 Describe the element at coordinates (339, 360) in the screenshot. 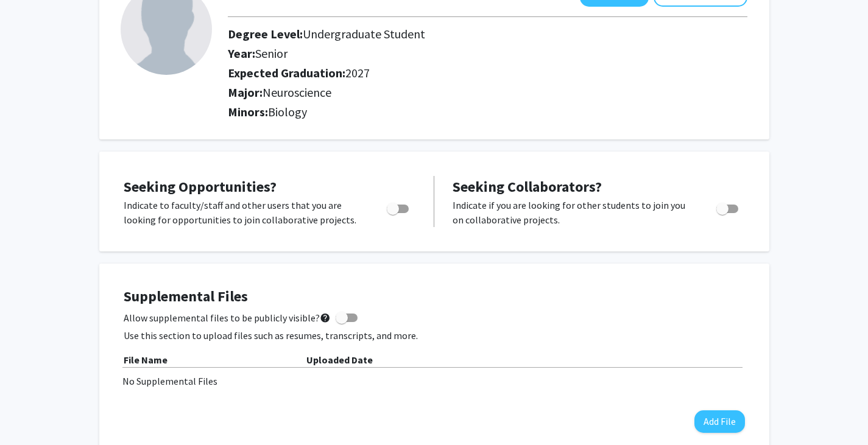

I see `b: Uploaded Date` at that location.